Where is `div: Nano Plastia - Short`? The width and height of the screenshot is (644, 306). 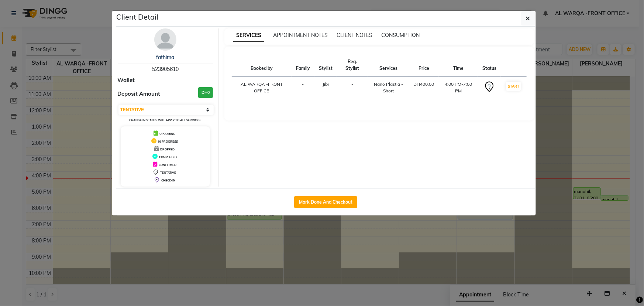 div: Nano Plastia - Short is located at coordinates (389, 88).